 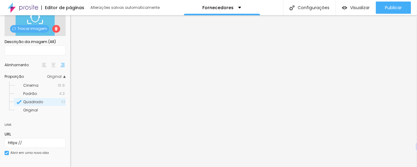 What do you see at coordinates (356, 8) in the screenshot?
I see `button: Visualizar` at bounding box center [356, 8].